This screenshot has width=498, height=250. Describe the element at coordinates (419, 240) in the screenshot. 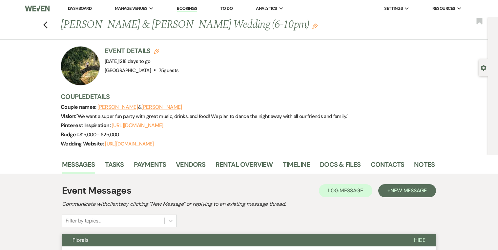

I see `button: Hide` at that location.